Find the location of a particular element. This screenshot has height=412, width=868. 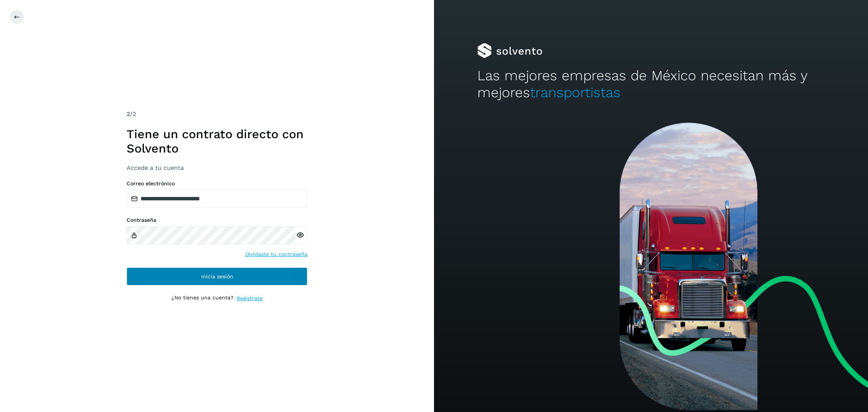

span: 2 is located at coordinates (128, 114).